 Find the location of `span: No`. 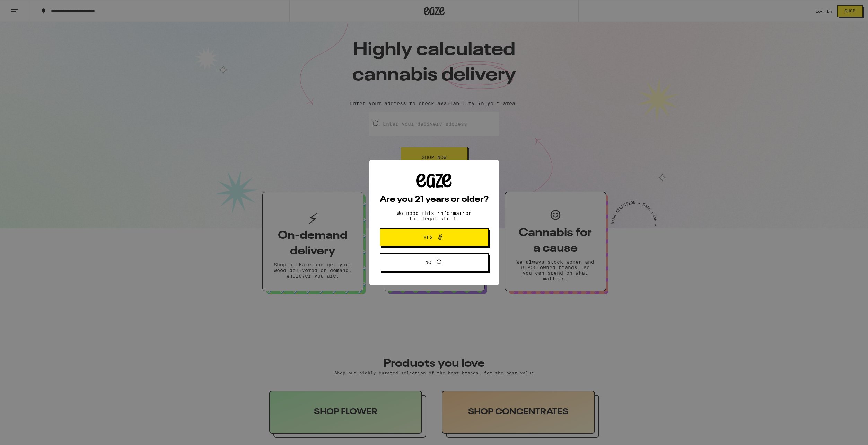

span: No is located at coordinates (429, 262).